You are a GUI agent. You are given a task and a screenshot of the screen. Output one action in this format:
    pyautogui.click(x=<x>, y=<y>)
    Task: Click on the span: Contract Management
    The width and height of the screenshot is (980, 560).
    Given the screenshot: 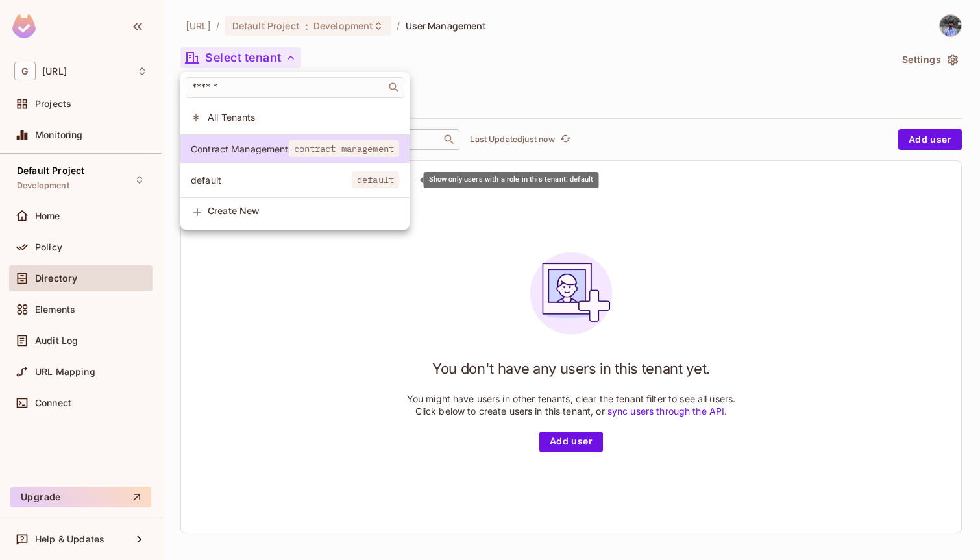 What is the action you would take?
    pyautogui.click(x=240, y=148)
    